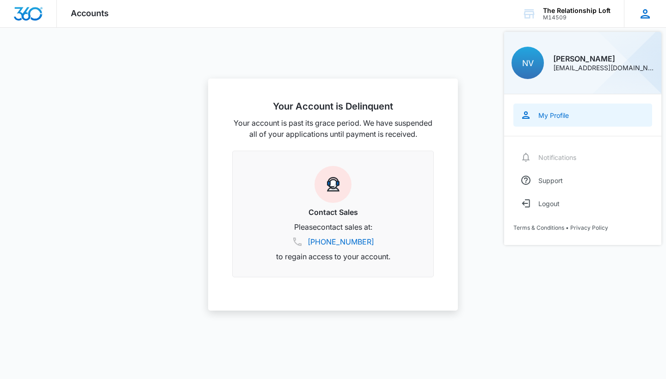 Image resolution: width=666 pixels, height=379 pixels. I want to click on p: Please contact sales at: to regain access to your account., so click(333, 242).